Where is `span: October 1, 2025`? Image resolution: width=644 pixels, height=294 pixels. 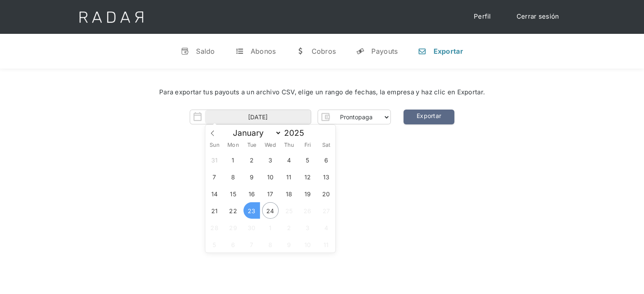 span: October 1, 2025 is located at coordinates (271, 227).